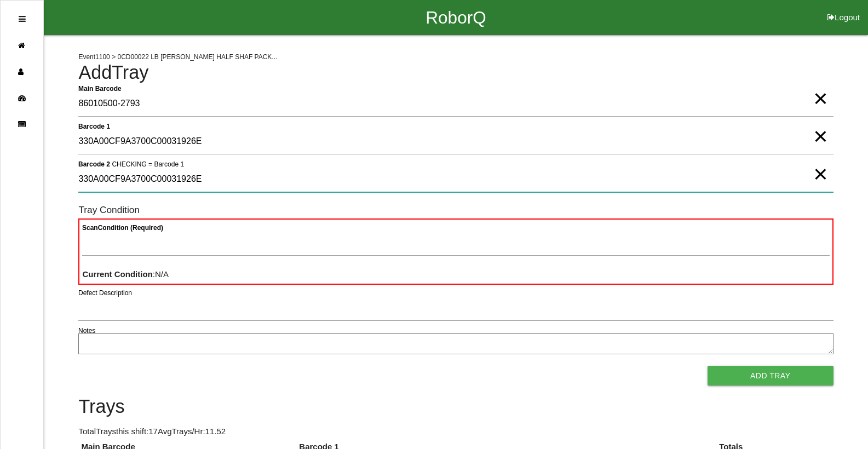  I want to click on div: Open, so click(22, 20).